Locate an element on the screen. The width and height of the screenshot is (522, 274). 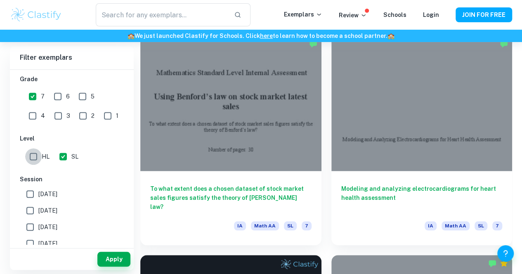
img: Clastify logo is located at coordinates (36, 15).